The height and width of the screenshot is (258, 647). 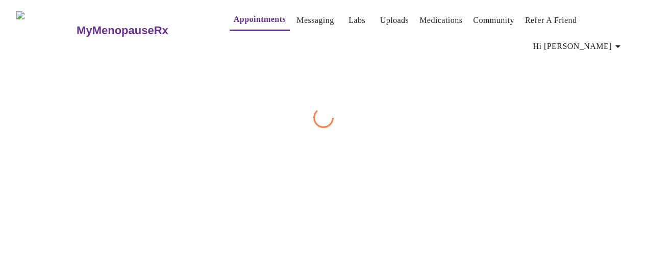 What do you see at coordinates (551, 20) in the screenshot?
I see `a: Refer a Friend` at bounding box center [551, 20].